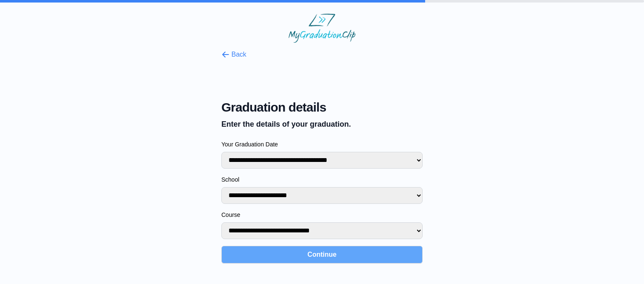  What do you see at coordinates (322, 144) in the screenshot?
I see `label: Your Graduation Date` at bounding box center [322, 144].